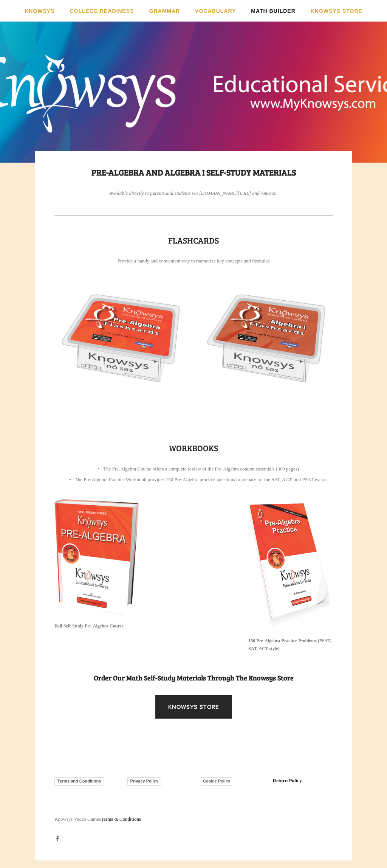  What do you see at coordinates (201, 469) in the screenshot?
I see `p: The Pre-Algebra Course offers a complete review of the Pre-Algebra content essentials (360 pages)` at bounding box center [201, 469].